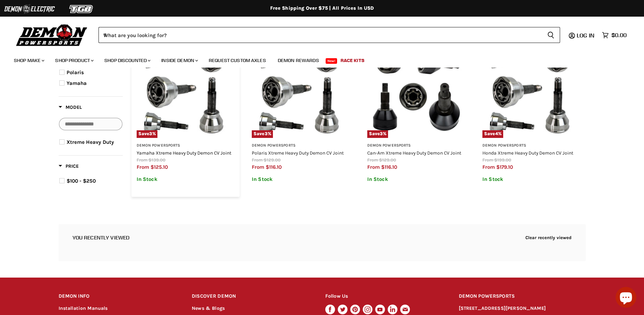  I want to click on a: Log in, so click(586, 35).